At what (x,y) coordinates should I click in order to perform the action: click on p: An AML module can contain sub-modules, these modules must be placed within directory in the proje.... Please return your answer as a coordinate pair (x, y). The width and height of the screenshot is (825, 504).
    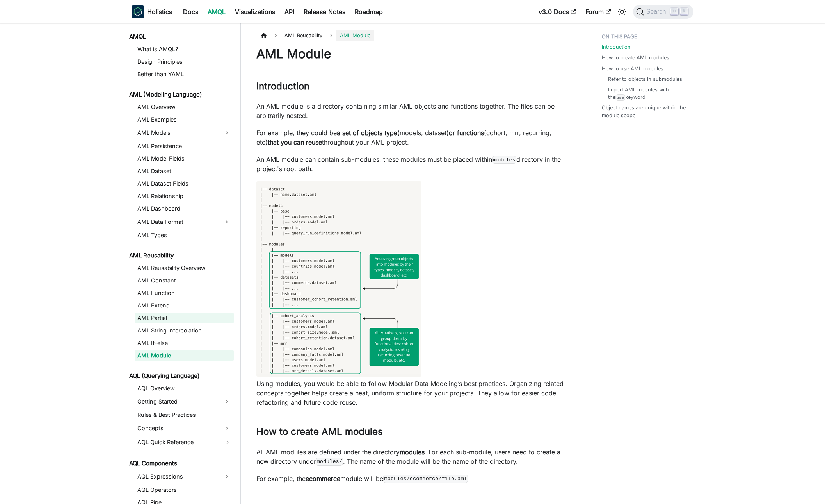
    Looking at the image, I should click on (414, 164).